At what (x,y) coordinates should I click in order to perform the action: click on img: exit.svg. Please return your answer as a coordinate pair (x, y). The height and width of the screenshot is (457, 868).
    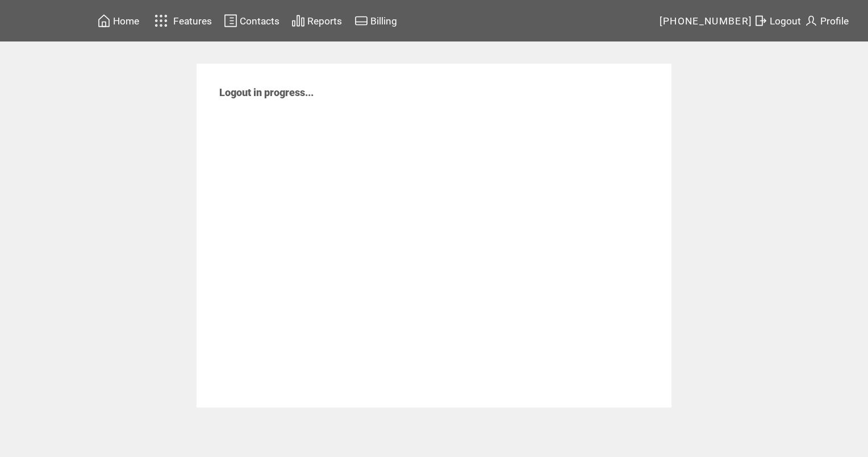
    Looking at the image, I should click on (760, 21).